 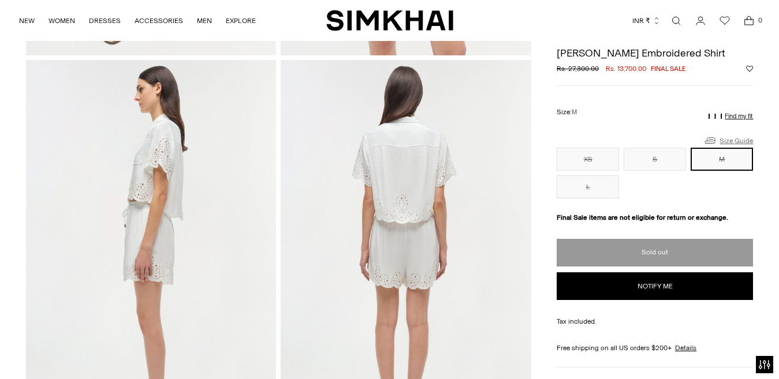 What do you see at coordinates (646, 21) in the screenshot?
I see `button: INR ₹` at bounding box center [646, 21].